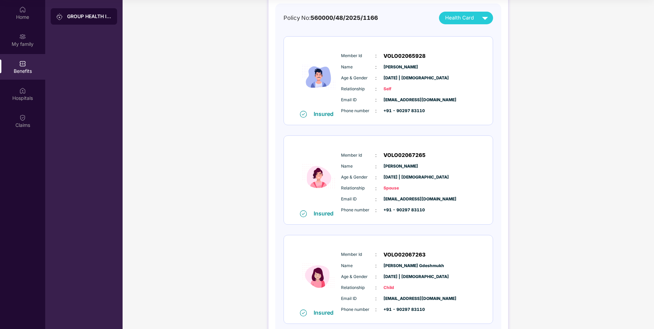 This screenshot has height=329, width=654. I want to click on span: VOLO02067265, so click(404, 155).